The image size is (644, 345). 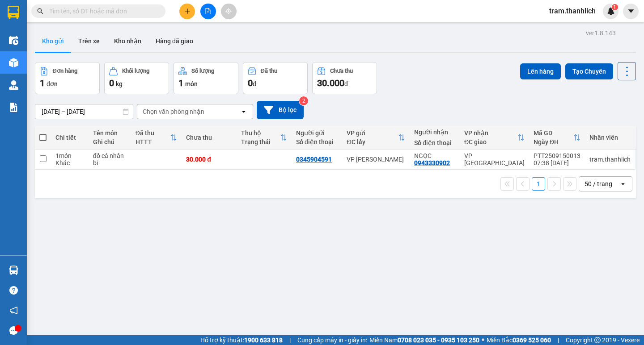 What do you see at coordinates (70, 163) in the screenshot?
I see `div: Khác` at bounding box center [70, 163].